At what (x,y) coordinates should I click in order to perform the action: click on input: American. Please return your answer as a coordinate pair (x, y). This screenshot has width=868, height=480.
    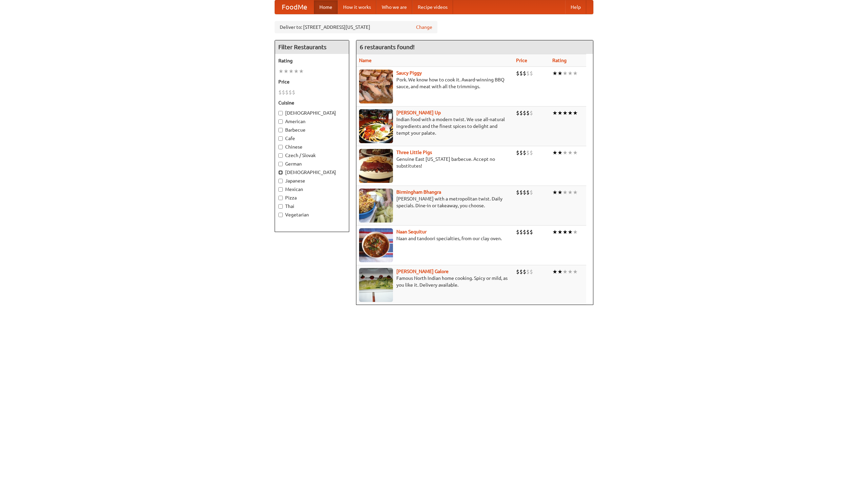
    Looking at the image, I should click on (280, 122).